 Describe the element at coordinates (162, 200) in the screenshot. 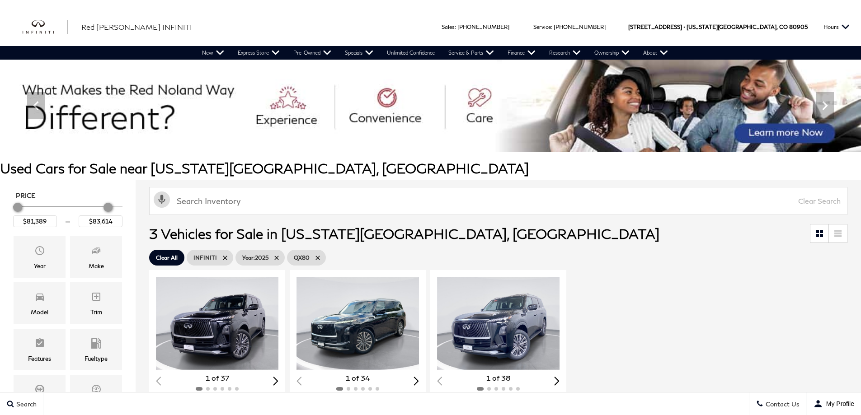

I see `svg: Click to toggle on voice search` at that location.